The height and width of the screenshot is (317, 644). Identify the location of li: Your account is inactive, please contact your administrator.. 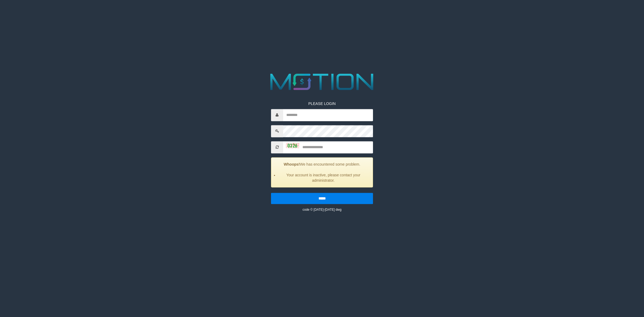
(324, 177).